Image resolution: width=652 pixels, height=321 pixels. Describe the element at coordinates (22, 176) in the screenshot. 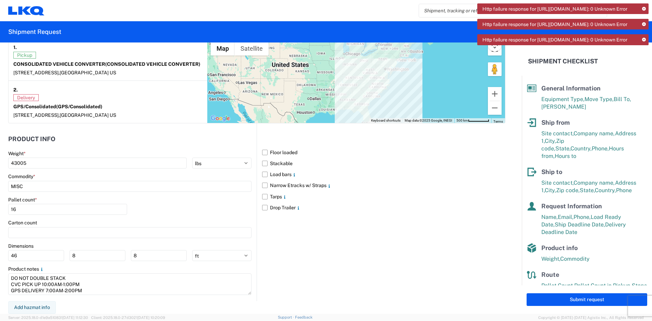

I see `label: Commodity` at that location.